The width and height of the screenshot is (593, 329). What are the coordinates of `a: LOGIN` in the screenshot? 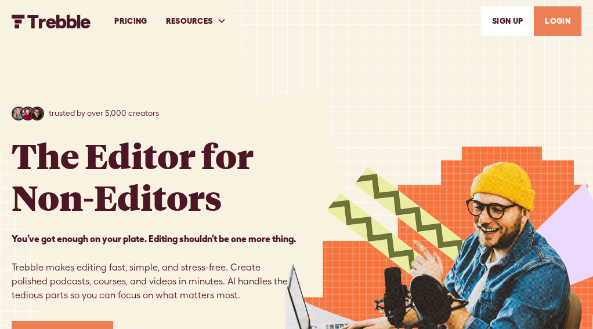 It's located at (557, 21).